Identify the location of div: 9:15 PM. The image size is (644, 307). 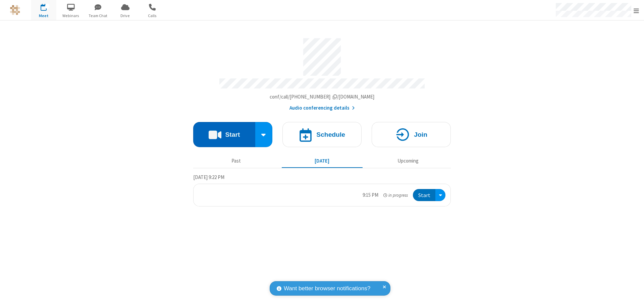
(370, 195).